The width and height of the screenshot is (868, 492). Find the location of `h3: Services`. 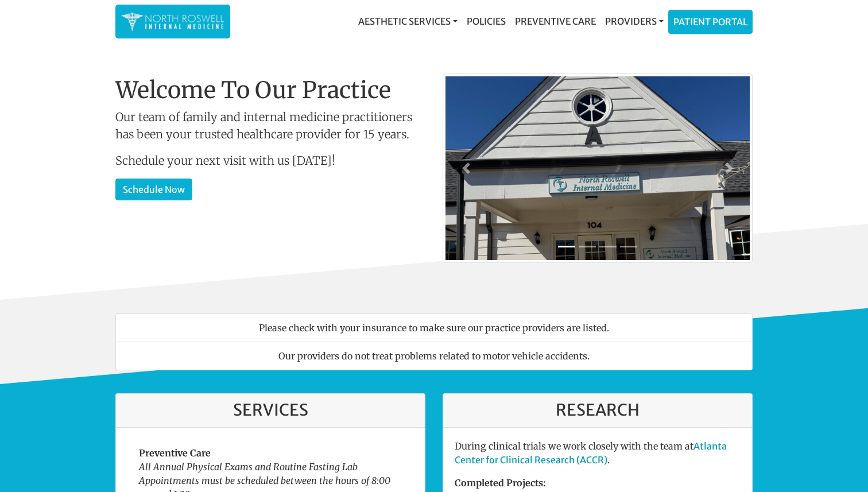

h3: Services is located at coordinates (270, 410).